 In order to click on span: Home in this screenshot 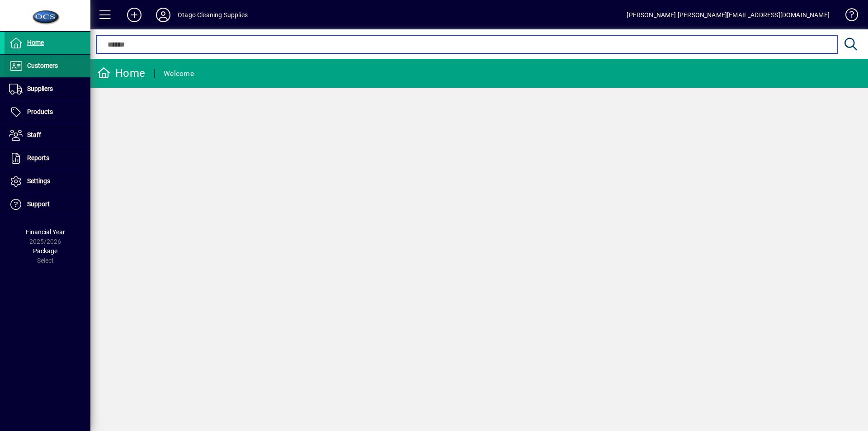, I will do `click(35, 43)`.